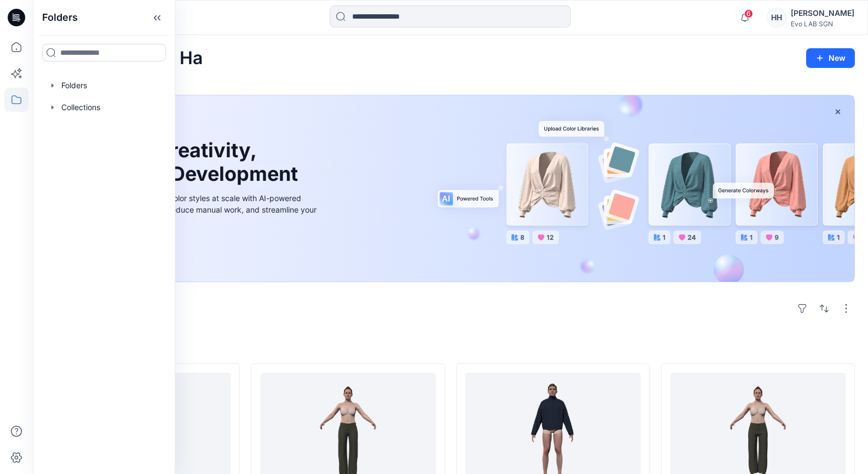 The image size is (868, 474). Describe the element at coordinates (777, 18) in the screenshot. I see `div: HH` at that location.